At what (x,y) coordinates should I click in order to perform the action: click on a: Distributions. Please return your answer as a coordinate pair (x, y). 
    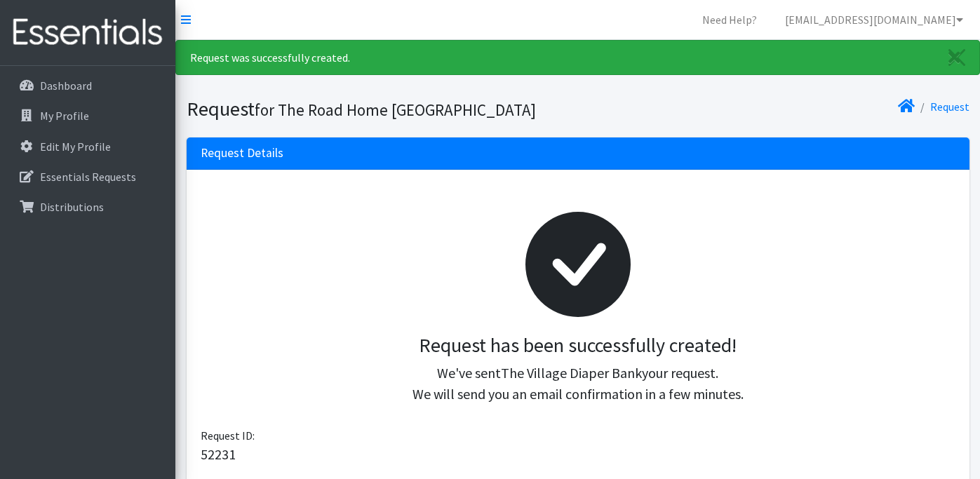
    Looking at the image, I should click on (88, 207).